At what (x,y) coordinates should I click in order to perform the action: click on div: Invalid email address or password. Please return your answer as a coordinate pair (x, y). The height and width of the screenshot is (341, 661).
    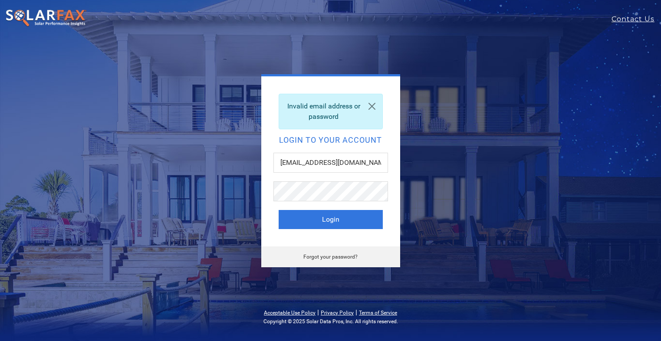
    Looking at the image, I should click on (331, 111).